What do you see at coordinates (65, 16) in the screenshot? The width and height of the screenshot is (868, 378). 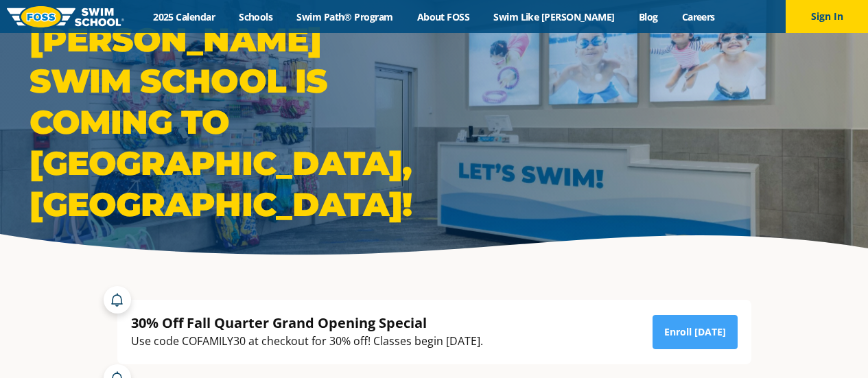 I see `img: FOSS Swim School Logo` at bounding box center [65, 16].